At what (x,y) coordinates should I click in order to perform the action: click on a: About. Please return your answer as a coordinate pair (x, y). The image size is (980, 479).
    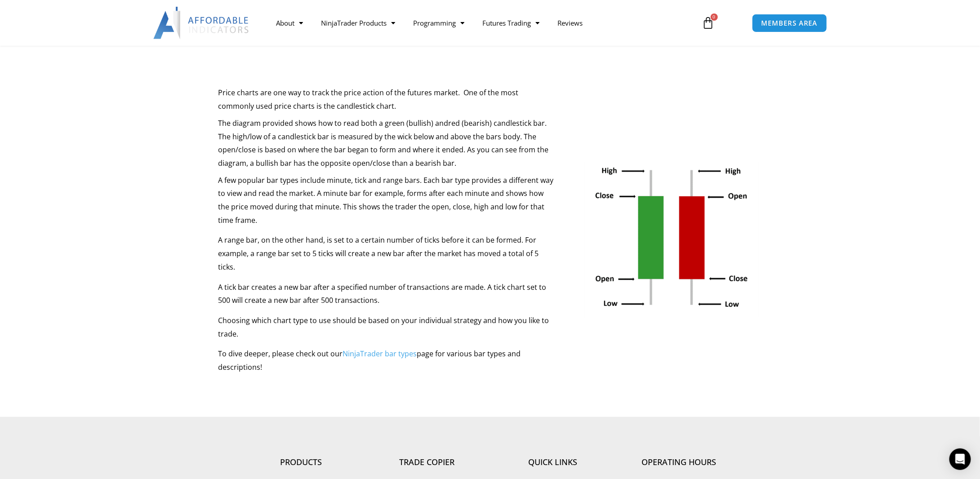
    Looking at the image, I should click on (290, 23).